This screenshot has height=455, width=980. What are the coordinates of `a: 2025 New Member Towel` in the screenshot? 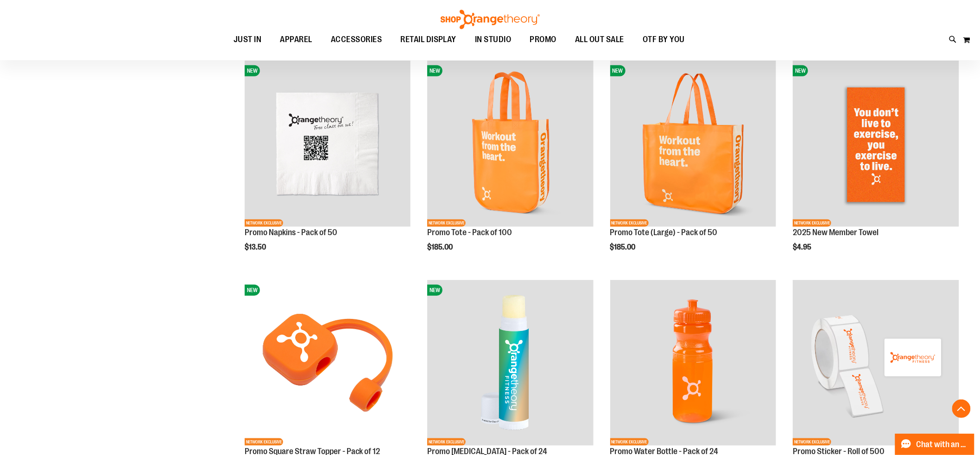 It's located at (835, 233).